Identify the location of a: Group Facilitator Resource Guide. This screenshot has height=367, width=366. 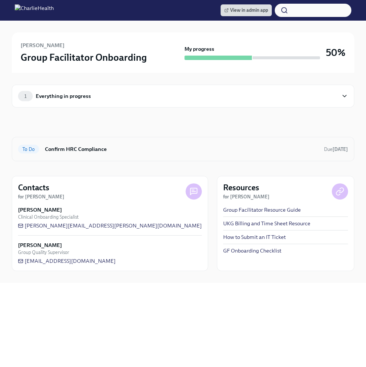
(262, 210).